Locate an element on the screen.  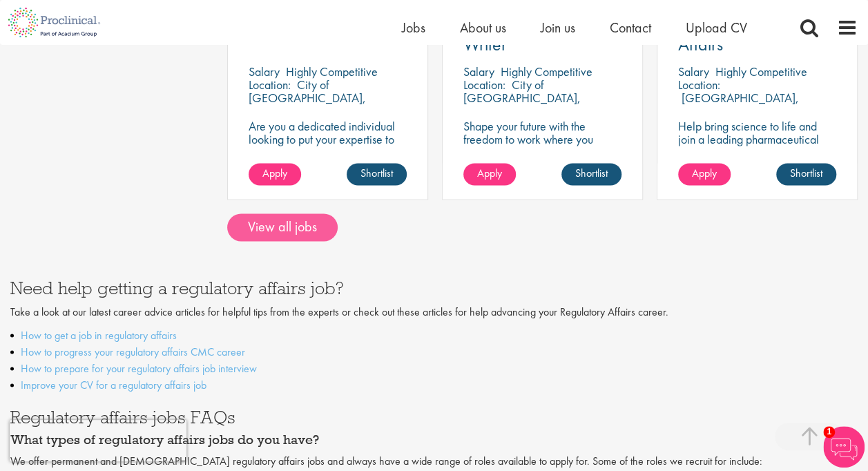
span: About us is located at coordinates (483, 28).